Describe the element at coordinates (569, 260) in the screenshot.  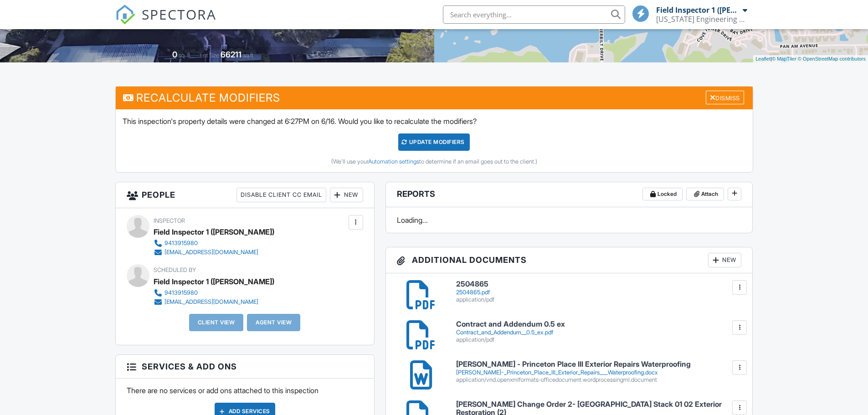
I see `h3: Additional Documents` at that location.